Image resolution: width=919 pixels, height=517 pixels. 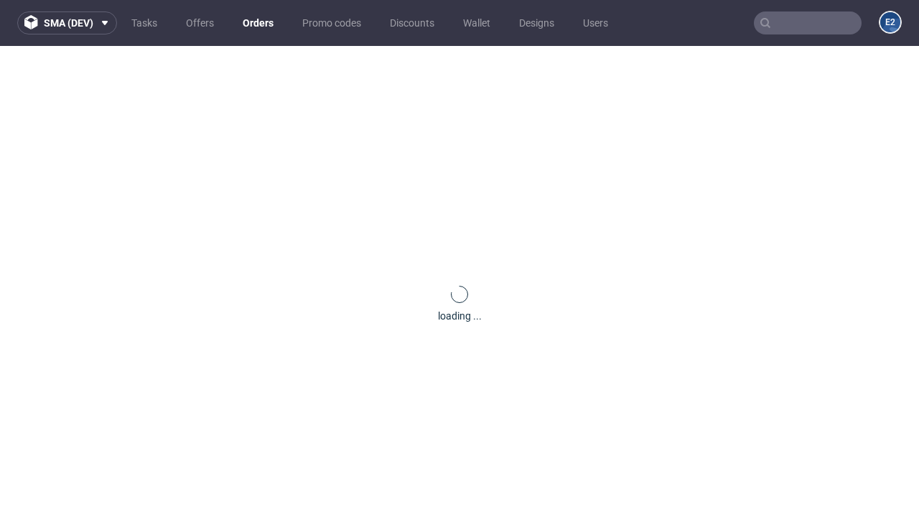 I want to click on a: Designs, so click(x=537, y=23).